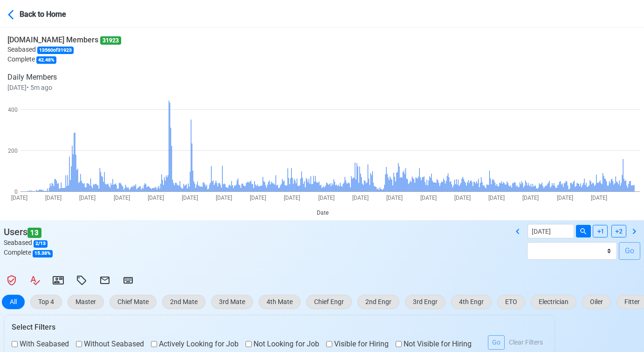  I want to click on label: Not Looking for Job, so click(282, 344).